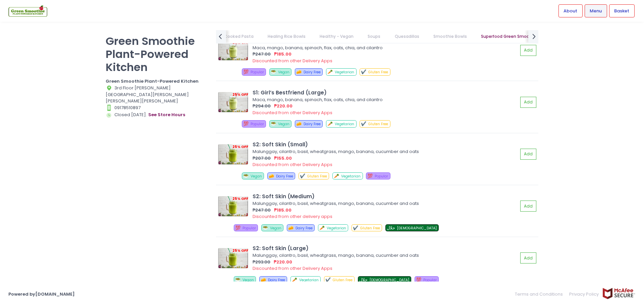 The height and width of the screenshot is (305, 644). Describe the element at coordinates (167, 115) in the screenshot. I see `button: see store hours` at that location.